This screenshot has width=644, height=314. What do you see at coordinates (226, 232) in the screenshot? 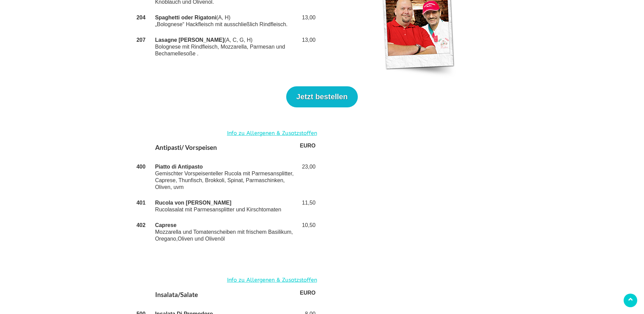
I see `td: Mozzarella und Tomatenscheiben mit frischem Basilikum, Oregano,Oliven und Olivenöl` at bounding box center [226, 232].